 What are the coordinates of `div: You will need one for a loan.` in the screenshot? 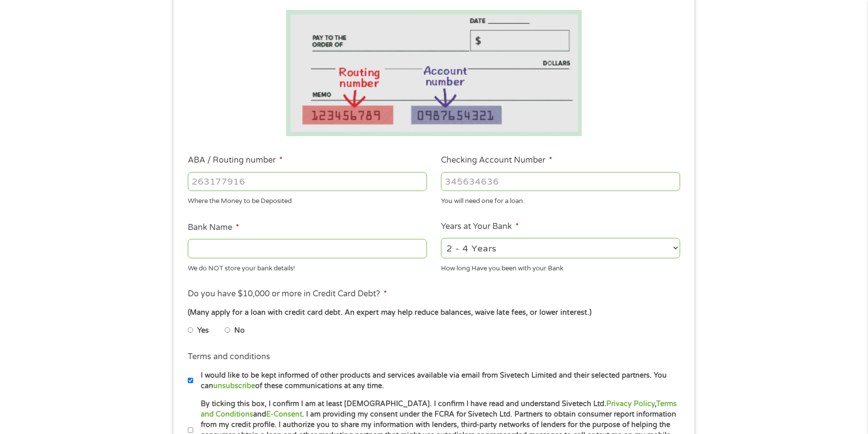 It's located at (561, 199).